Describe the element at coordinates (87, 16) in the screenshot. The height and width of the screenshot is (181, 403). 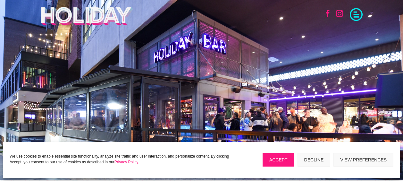
I see `img: Holiday` at that location.